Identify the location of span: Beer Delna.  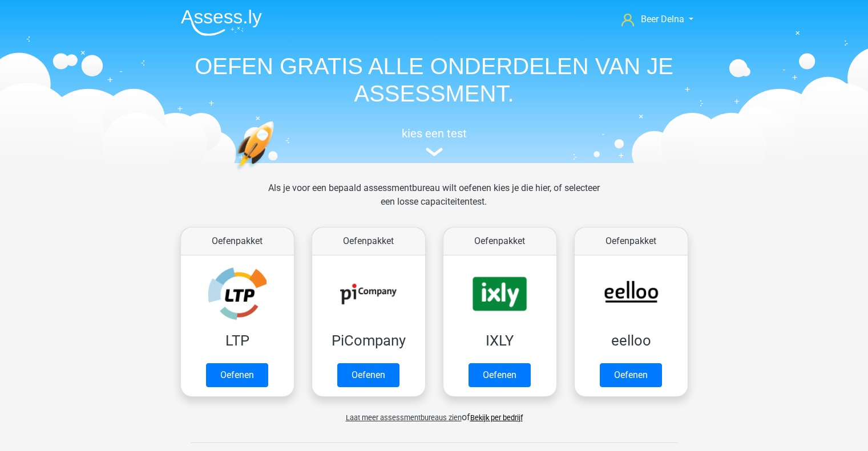
(663, 19).